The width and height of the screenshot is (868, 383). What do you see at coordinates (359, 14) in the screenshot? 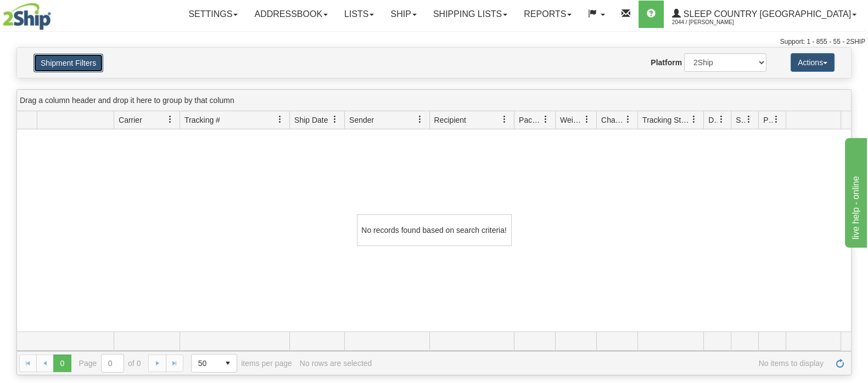
I see `a: Lists` at bounding box center [359, 14].